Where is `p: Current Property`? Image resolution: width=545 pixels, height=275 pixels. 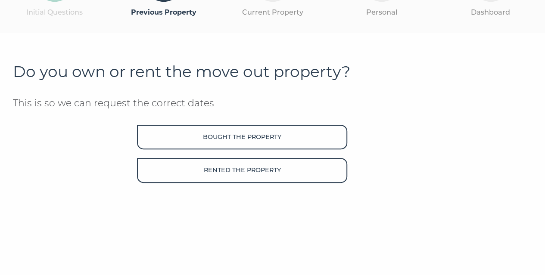
p: Current Property is located at coordinates (272, 12).